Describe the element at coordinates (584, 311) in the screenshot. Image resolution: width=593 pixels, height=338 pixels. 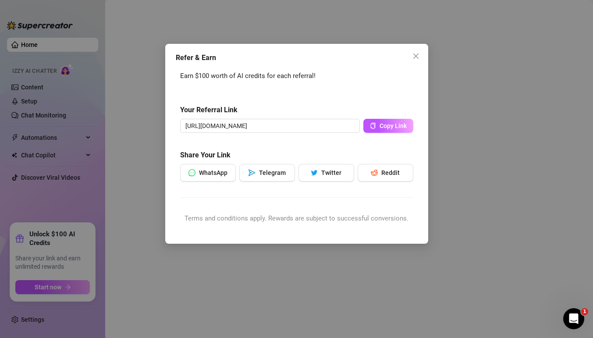
I see `span: 1` at that location.